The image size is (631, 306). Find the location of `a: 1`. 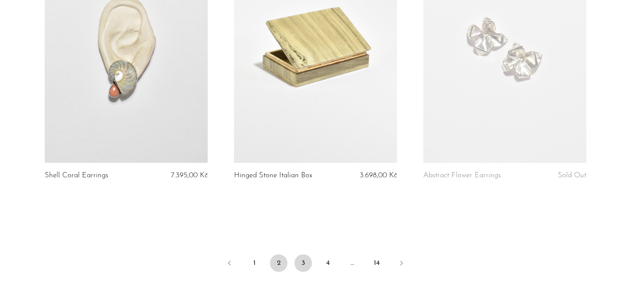

a: 1 is located at coordinates (254, 263).